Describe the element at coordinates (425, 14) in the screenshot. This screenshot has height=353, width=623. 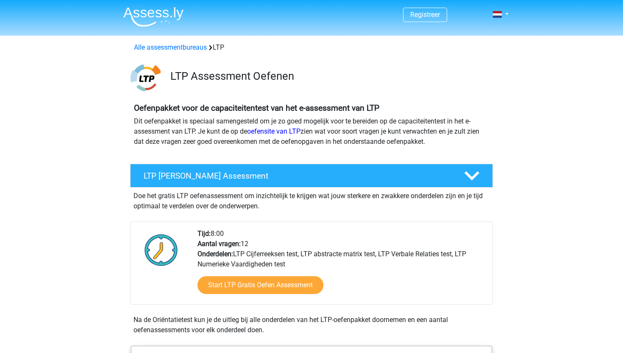
I see `a: Registreer` at that location.